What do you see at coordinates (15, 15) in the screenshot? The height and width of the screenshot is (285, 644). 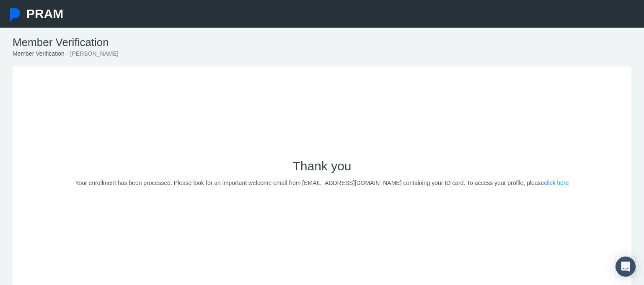 I see `img: Pram Partner` at bounding box center [15, 15].